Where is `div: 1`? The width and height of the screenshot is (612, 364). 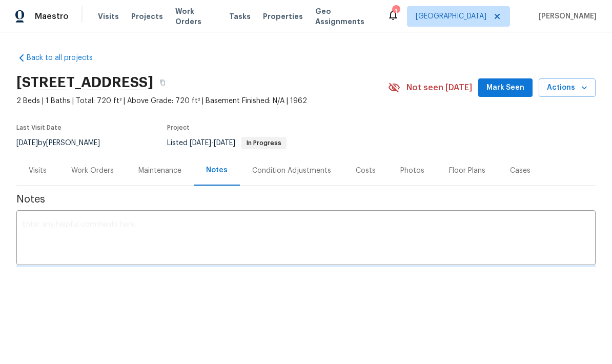 div: 1 is located at coordinates (395, 11).